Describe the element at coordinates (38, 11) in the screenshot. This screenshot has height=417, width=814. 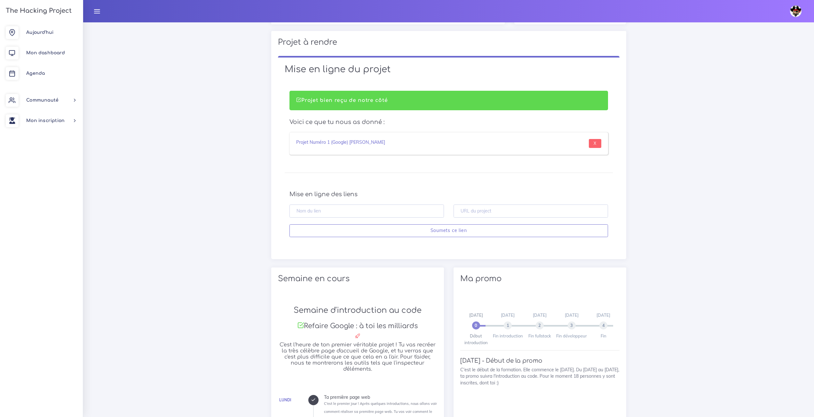
I see `h3: The Hacking Project` at that location.